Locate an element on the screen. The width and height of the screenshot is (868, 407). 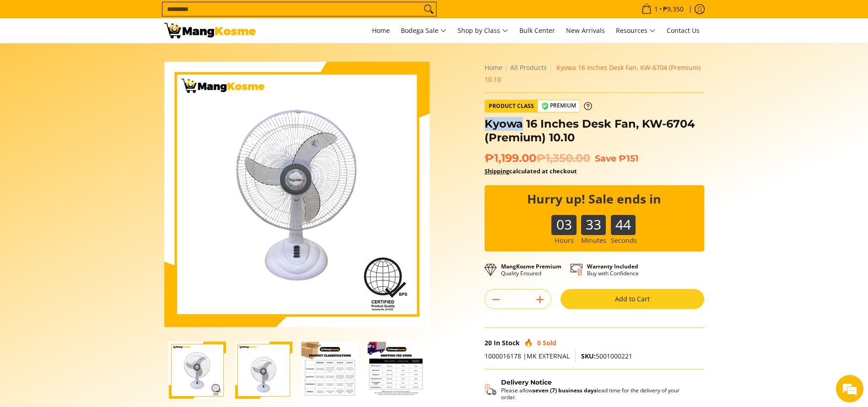
img: Kyowa 16 Inches Desk Fan, KW-6704 (Premium) 10.10 is located at coordinates (297, 195).